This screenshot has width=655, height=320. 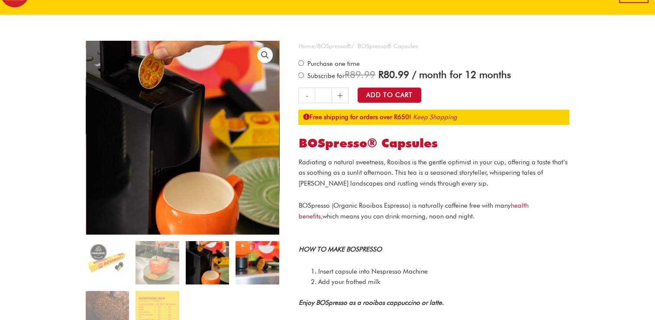 What do you see at coordinates (306, 46) in the screenshot?
I see `a: Home` at bounding box center [306, 46].